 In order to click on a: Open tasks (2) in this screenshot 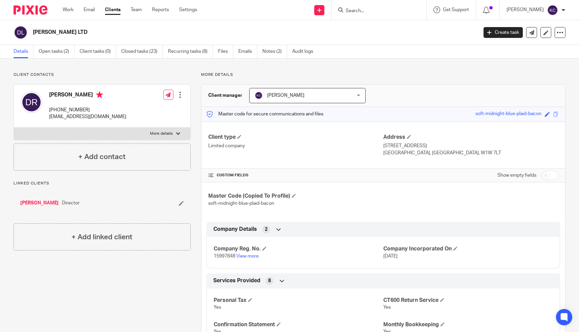, I will do `click(57, 51)`.